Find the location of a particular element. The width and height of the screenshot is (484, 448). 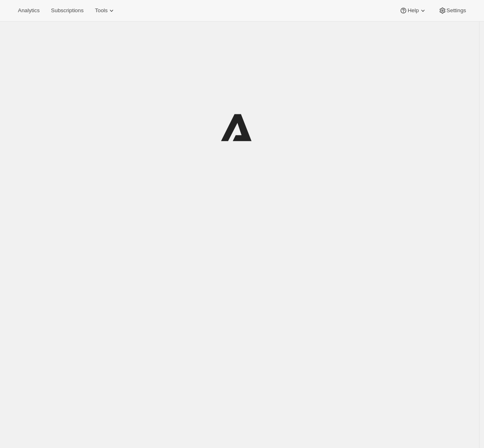

button: Help is located at coordinates (412, 11).